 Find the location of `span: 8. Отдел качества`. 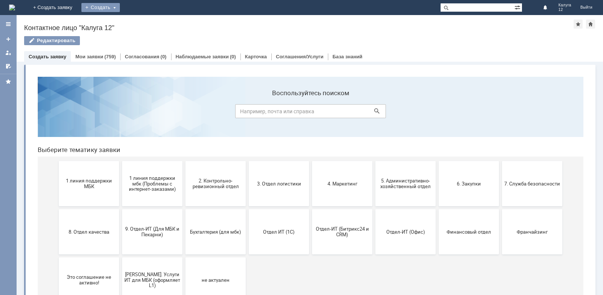

span: 8. Отдел качества is located at coordinates (57, 161).